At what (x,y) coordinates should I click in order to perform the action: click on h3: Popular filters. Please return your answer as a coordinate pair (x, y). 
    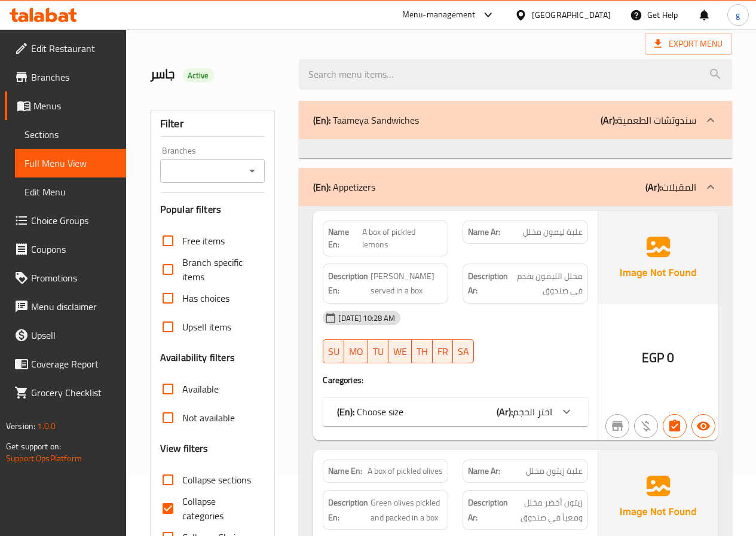
    Looking at the image, I should click on (213, 209).